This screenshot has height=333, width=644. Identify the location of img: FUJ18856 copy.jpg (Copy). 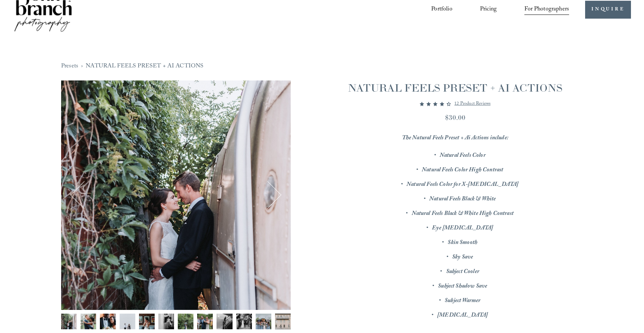
(127, 321).